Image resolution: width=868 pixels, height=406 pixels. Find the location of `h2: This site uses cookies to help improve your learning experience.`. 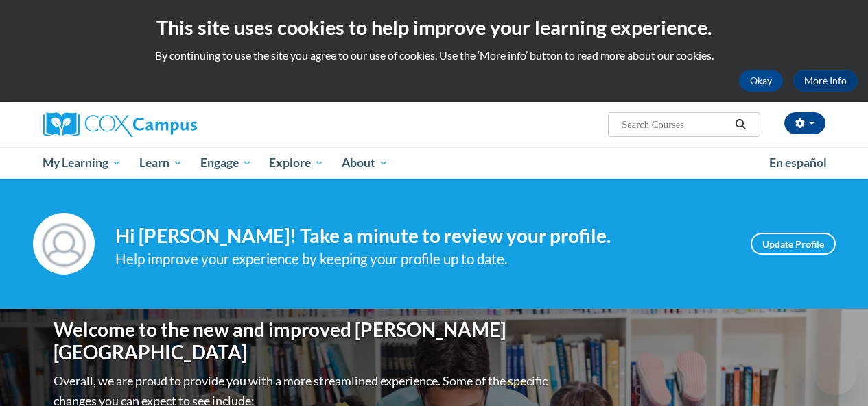

h2: This site uses cookies to help improve your learning experience. is located at coordinates (433, 27).